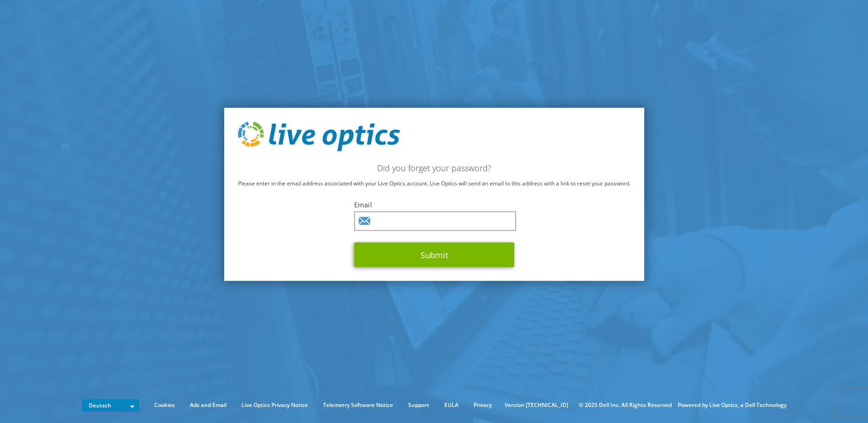  What do you see at coordinates (434, 255) in the screenshot?
I see `button: Submit` at bounding box center [434, 255].